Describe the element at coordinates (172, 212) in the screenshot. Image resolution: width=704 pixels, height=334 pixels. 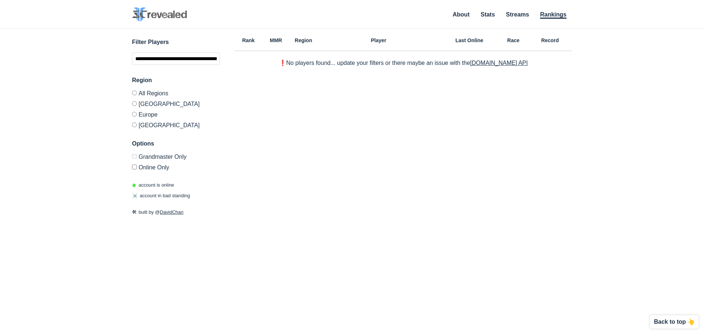
I see `a: DavidChan` at that location.